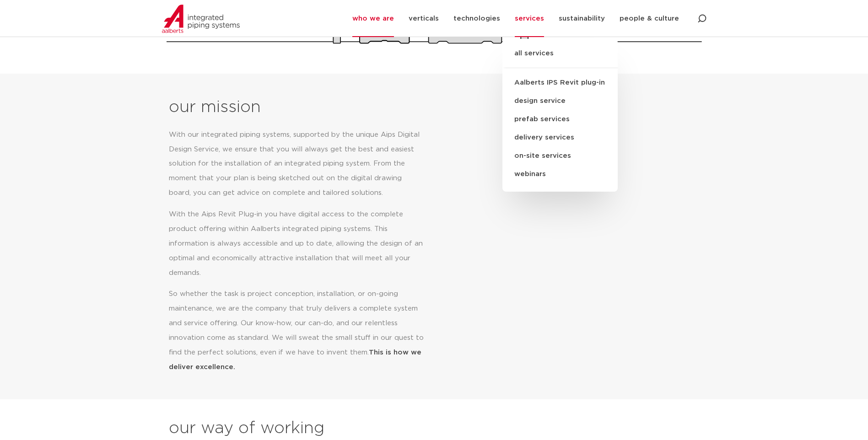 This screenshot has width=868, height=440. I want to click on a: Aalberts IPS Revit plug-in, so click(560, 83).